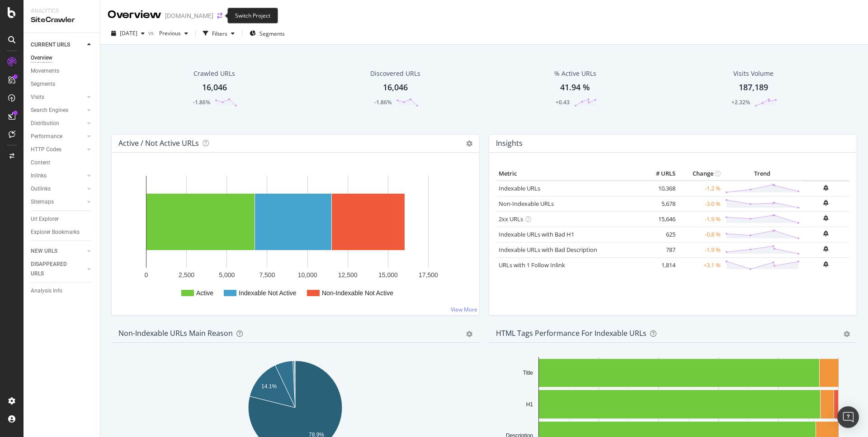 This screenshot has width=868, height=437. What do you see at coordinates (47, 136) in the screenshot?
I see `div: Performance` at bounding box center [47, 136].